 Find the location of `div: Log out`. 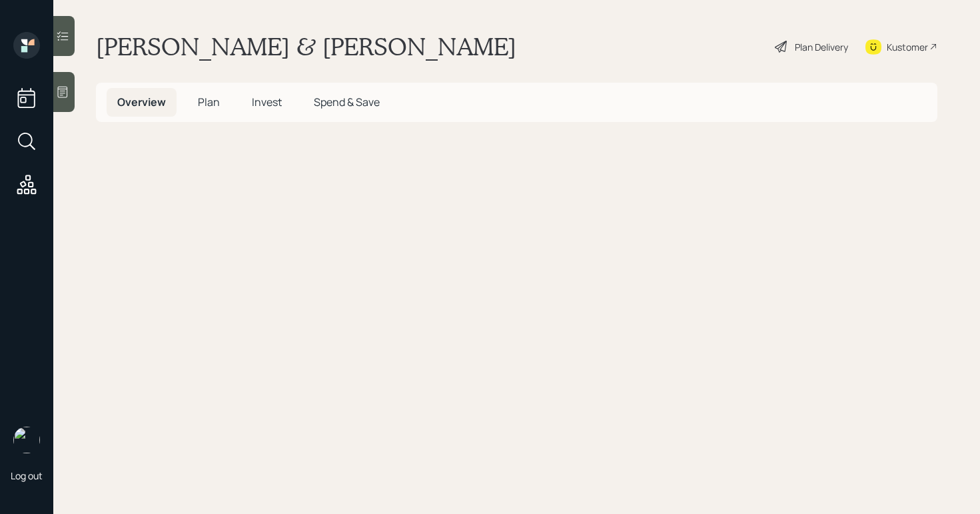

div: Log out is located at coordinates (27, 475).